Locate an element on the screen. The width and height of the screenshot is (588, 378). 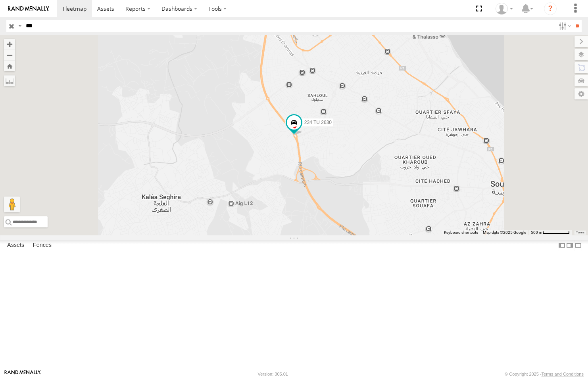
button: Drag Pegman onto the map to open Street View is located at coordinates (12, 205).